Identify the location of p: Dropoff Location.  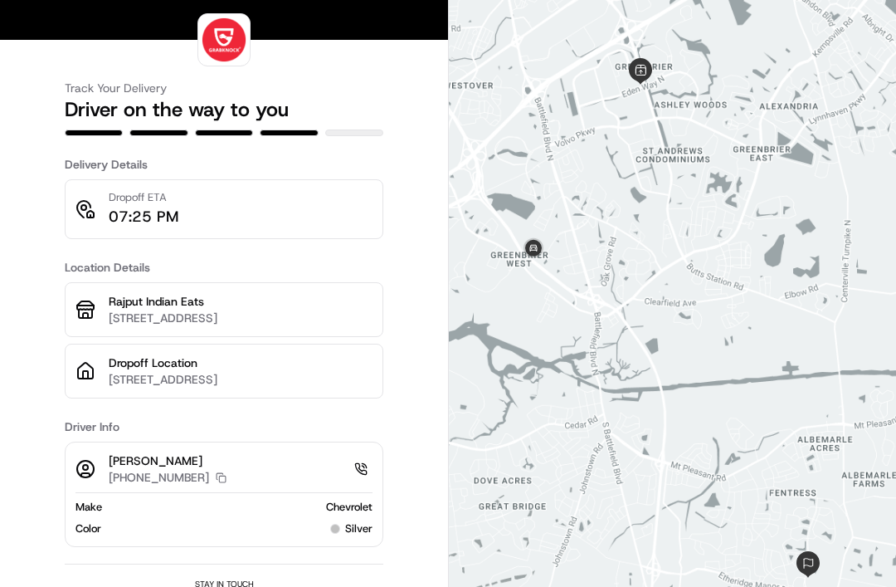
(241, 363).